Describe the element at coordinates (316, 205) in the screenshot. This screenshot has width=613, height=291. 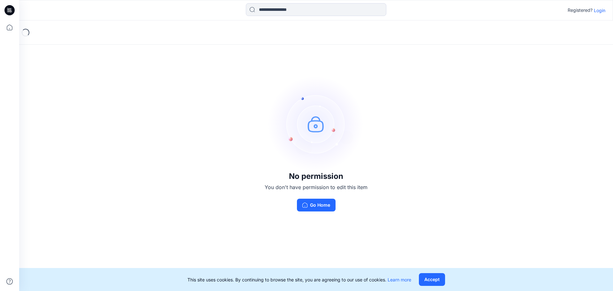
I see `a: Go Home` at that location.